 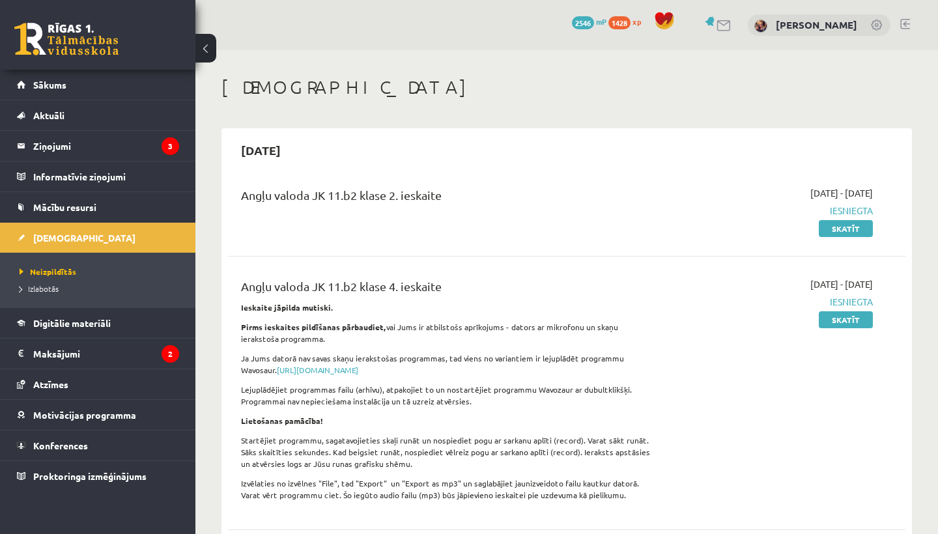 What do you see at coordinates (49, 115) in the screenshot?
I see `span: Aktuāli` at bounding box center [49, 115].